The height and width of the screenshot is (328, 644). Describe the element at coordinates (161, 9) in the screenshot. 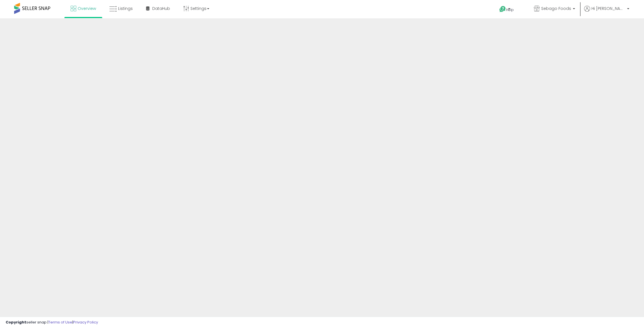

I see `span: DataHub` at that location.